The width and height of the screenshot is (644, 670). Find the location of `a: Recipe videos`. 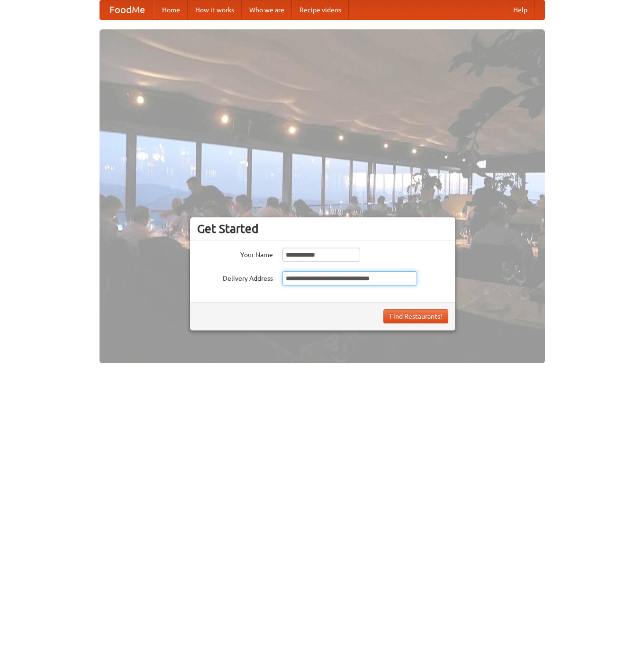

a: Recipe videos is located at coordinates (320, 10).